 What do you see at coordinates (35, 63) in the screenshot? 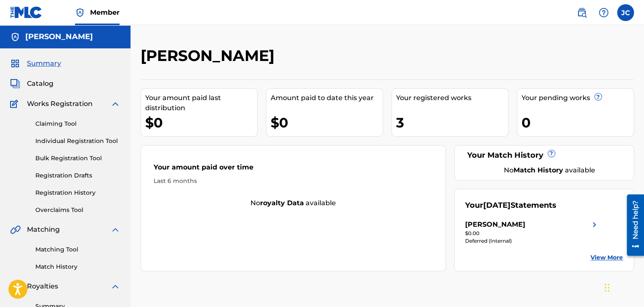
I see `a: SummarySummary` at bounding box center [35, 63].